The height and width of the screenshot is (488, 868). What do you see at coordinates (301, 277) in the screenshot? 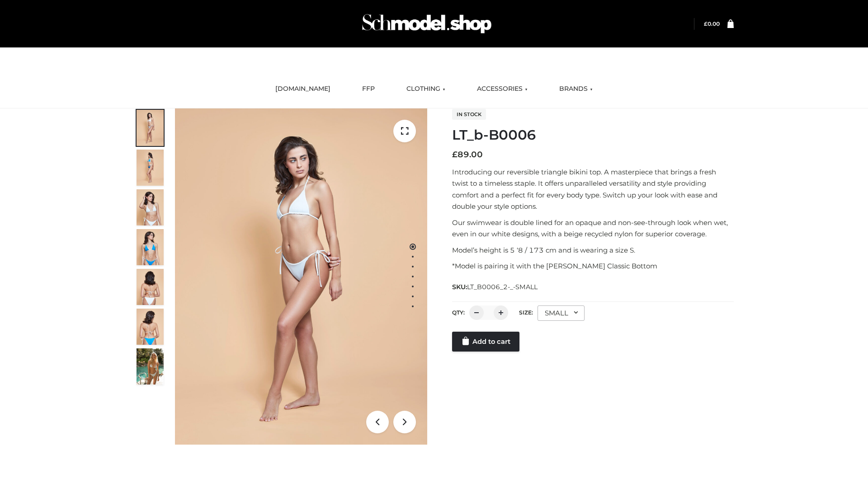
I see `img: ArielClassicBikiniTop_CloudNine_AzureSky_OW114ECO_1` at bounding box center [301, 277].